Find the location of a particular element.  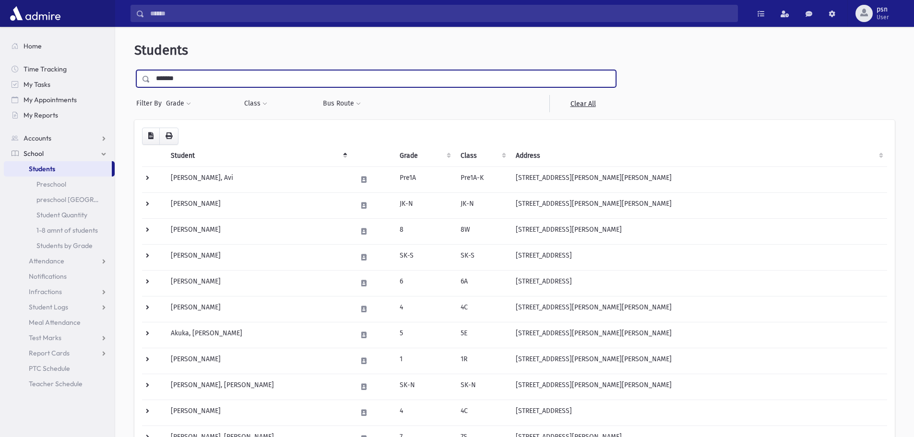

span: Student Logs is located at coordinates (48, 307).